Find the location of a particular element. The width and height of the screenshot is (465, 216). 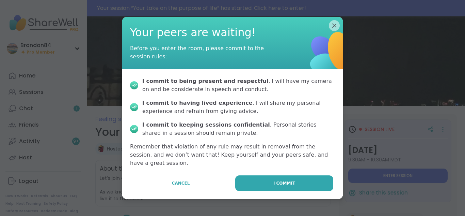

button: Cancel is located at coordinates (181, 183).